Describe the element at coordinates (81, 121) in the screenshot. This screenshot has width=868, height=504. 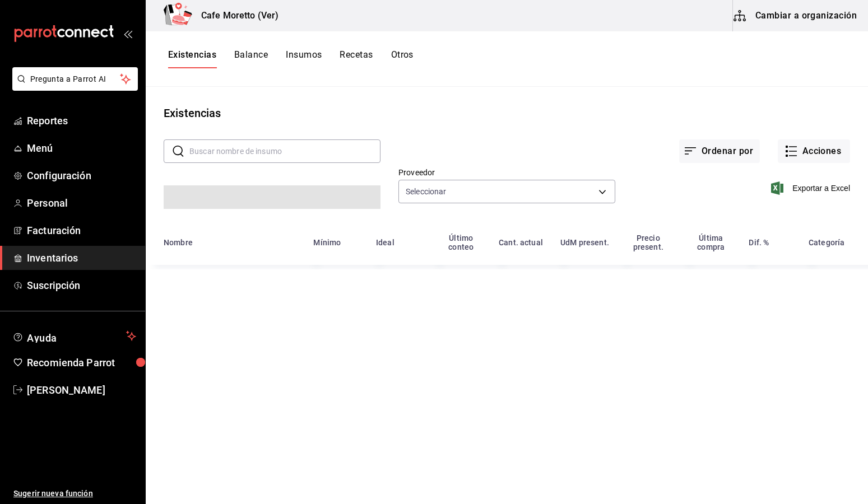
I see `span: Reportes` at that location.